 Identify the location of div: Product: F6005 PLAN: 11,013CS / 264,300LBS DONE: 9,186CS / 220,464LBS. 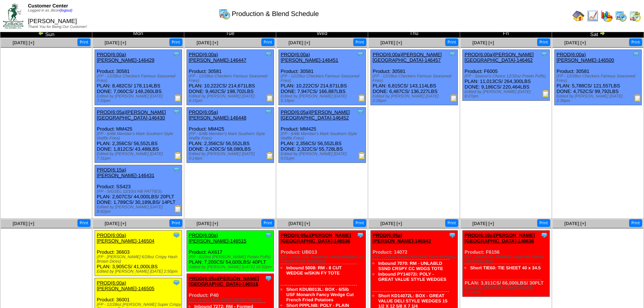
(506, 75).